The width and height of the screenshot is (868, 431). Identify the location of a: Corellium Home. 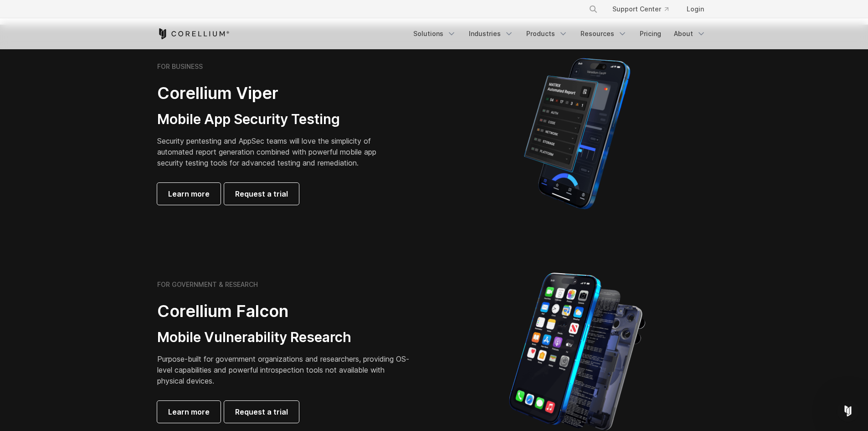
(193, 34).